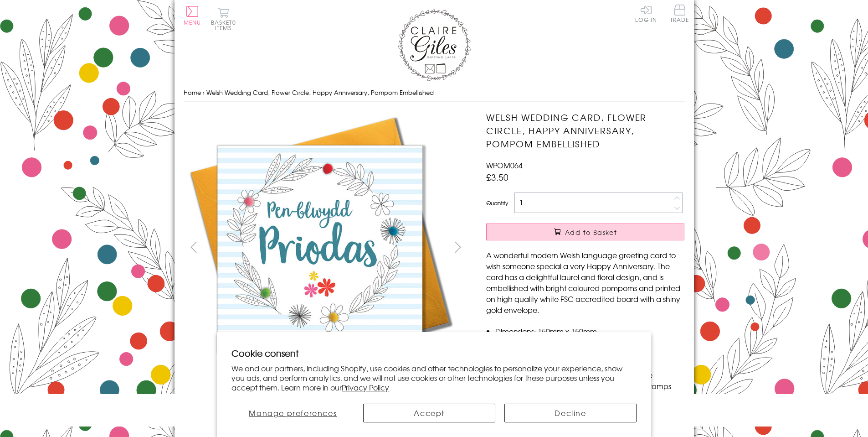  Describe the element at coordinates (434, 353) in the screenshot. I see `h2: Cookie consent` at that location.